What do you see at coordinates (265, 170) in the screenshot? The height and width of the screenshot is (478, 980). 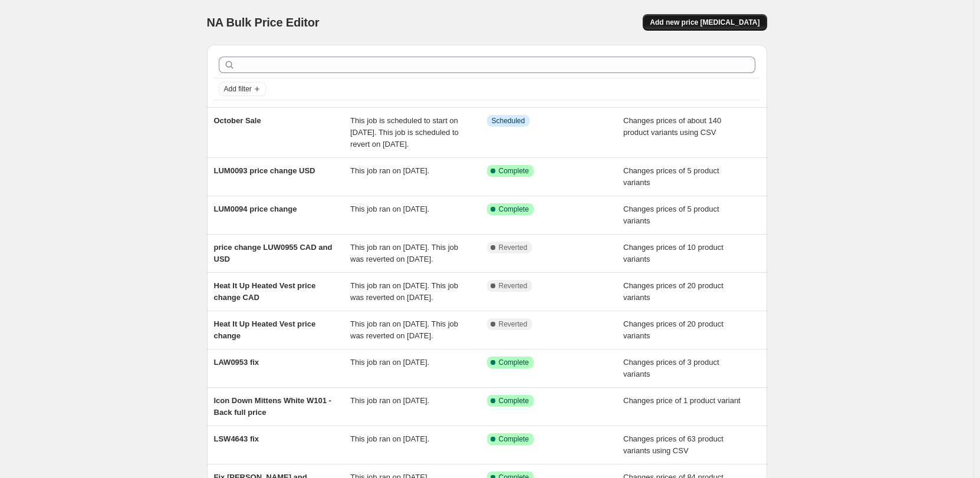 I see `span: LUM0093 price change USD` at bounding box center [265, 170].